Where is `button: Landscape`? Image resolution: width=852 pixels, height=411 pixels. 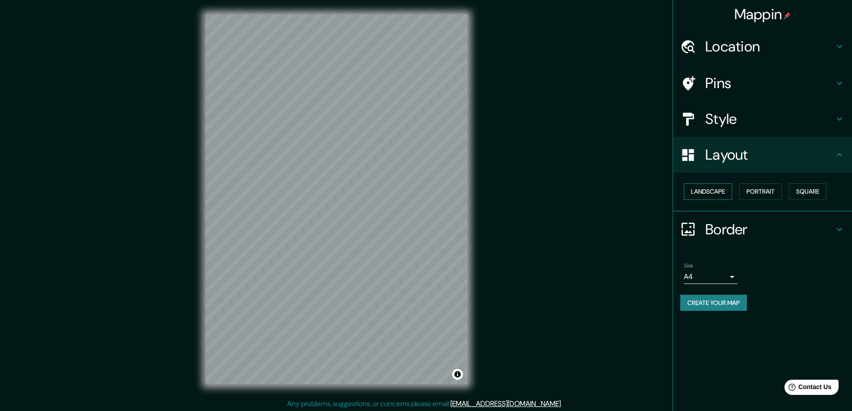 button: Landscape is located at coordinates (708, 192).